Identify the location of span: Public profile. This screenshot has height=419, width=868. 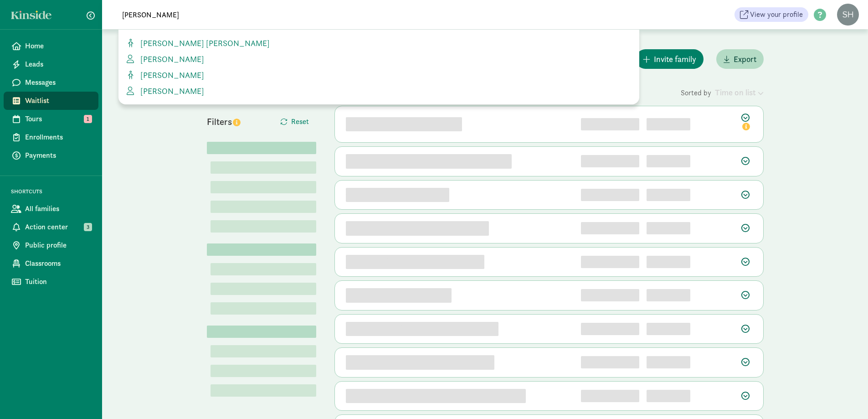
(58, 245).